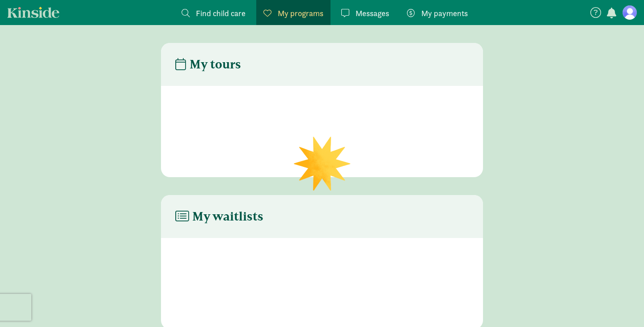 The image size is (644, 327). Describe the element at coordinates (220, 13) in the screenshot. I see `span: Find child care` at that location.